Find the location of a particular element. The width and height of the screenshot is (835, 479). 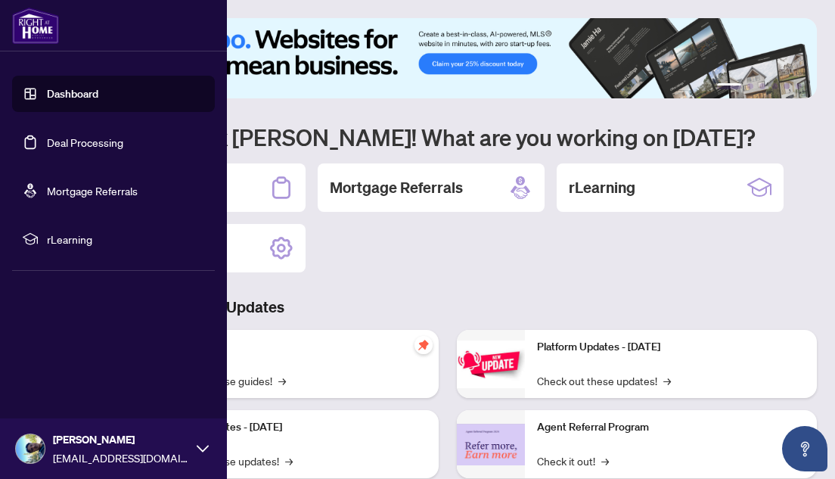

button: Open asap is located at coordinates (804, 448).